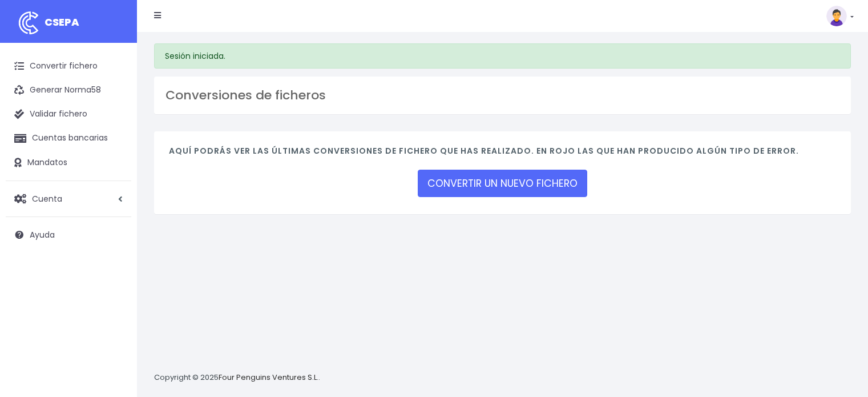  Describe the element at coordinates (502, 183) in the screenshot. I see `a: CONVERTIR UN NUEVO FICHERO` at that location.